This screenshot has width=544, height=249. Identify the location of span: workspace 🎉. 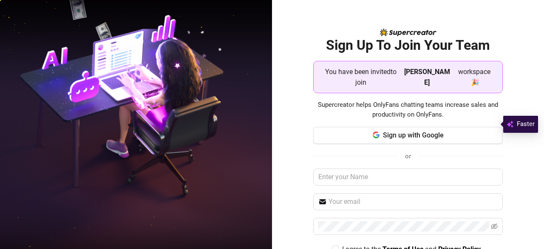
(474, 77).